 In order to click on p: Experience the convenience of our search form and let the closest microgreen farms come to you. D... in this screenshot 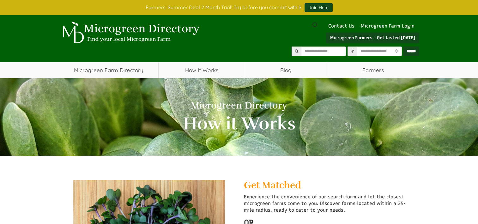, I will do `click(329, 203)`.